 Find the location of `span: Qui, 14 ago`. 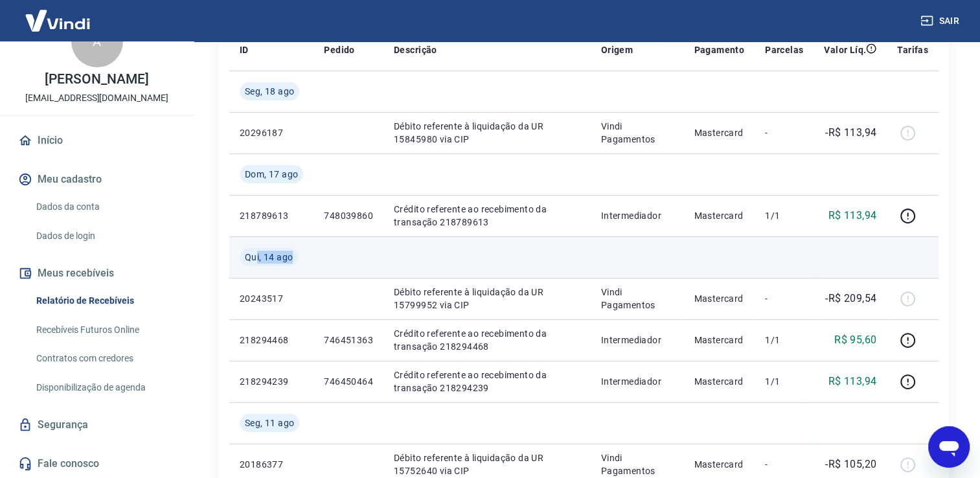

span: Qui, 14 ago is located at coordinates (269, 257).